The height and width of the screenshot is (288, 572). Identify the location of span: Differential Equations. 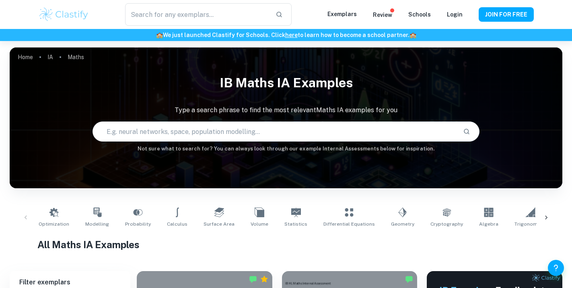
(349, 224).